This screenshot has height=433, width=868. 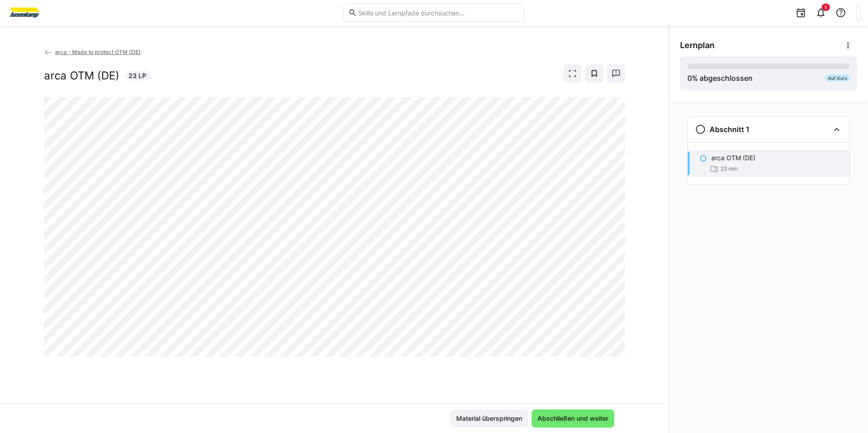 I want to click on span: 23 LP, so click(x=137, y=76).